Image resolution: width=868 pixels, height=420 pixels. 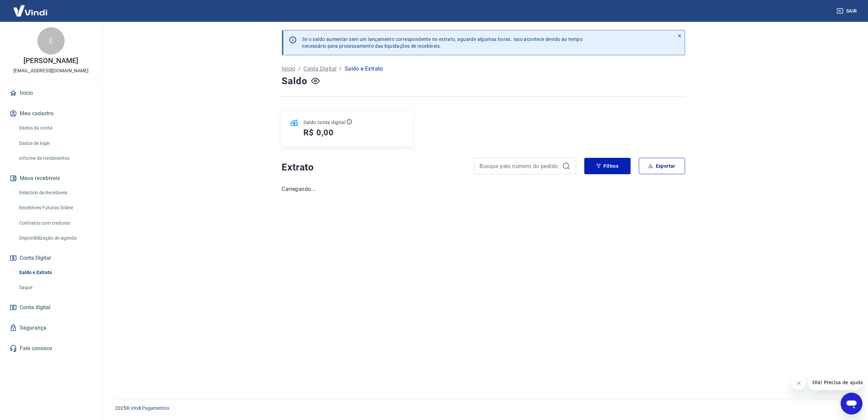 I want to click on p: Se o saldo aumentar sem um lançamento correspondente no extrato, aguarde algumas horas. Isso acon..., so click(x=443, y=43).